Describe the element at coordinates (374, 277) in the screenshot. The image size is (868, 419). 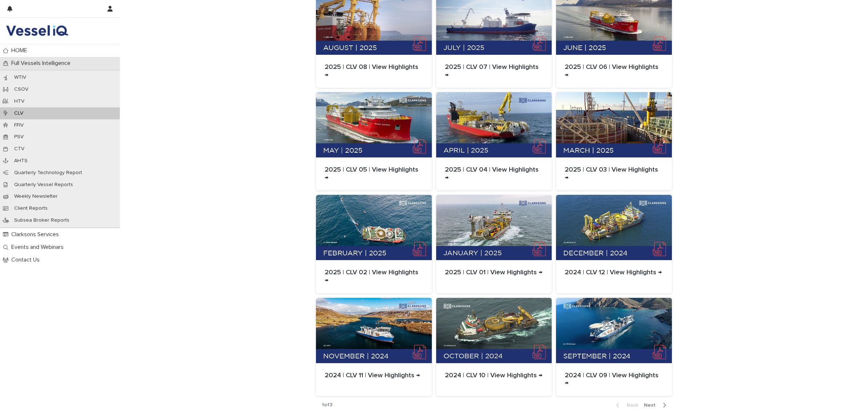
I see `p: 2025 | CLV 02 | View Highlights →` at that location.